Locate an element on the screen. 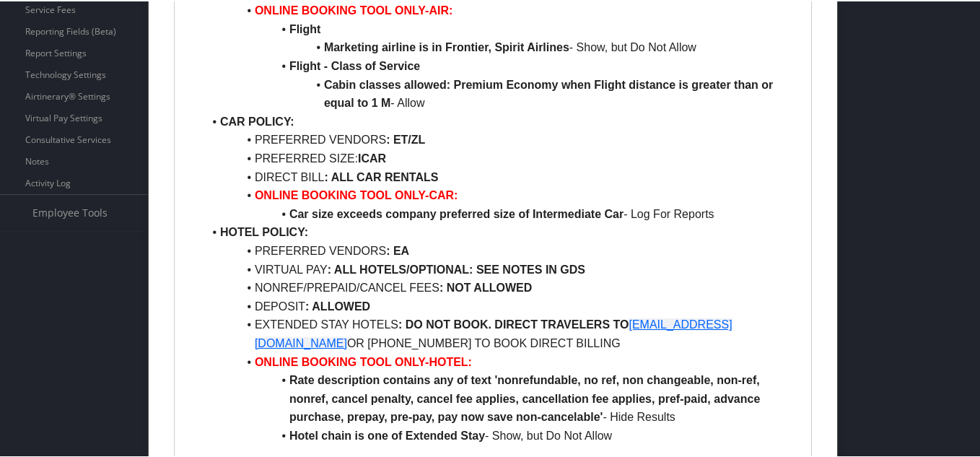 This screenshot has width=980, height=457. strong: ONLINE BOOKING TOOL ONLY-HOTEL: is located at coordinates (363, 360).